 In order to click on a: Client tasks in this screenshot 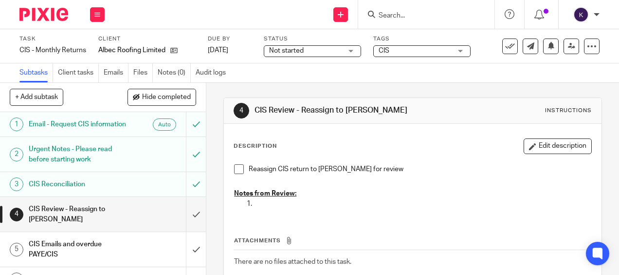, I will do `click(78, 73)`.